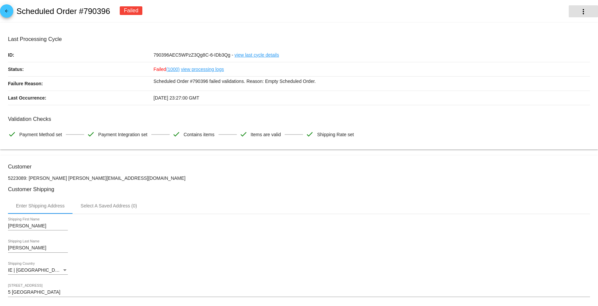  Describe the element at coordinates (38, 270) in the screenshot. I see `mat-select: Shipping Country` at that location.